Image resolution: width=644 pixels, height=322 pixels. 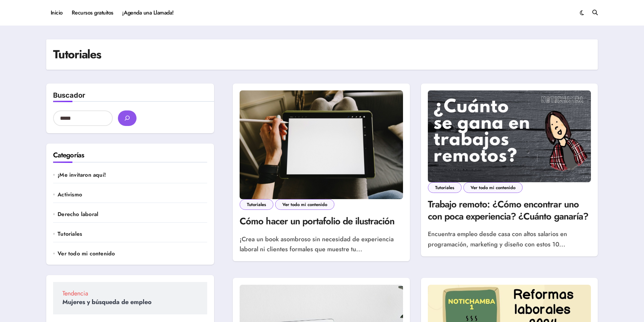 What do you see at coordinates (132, 214) in the screenshot?
I see `a: Derecho laboral` at bounding box center [132, 214].